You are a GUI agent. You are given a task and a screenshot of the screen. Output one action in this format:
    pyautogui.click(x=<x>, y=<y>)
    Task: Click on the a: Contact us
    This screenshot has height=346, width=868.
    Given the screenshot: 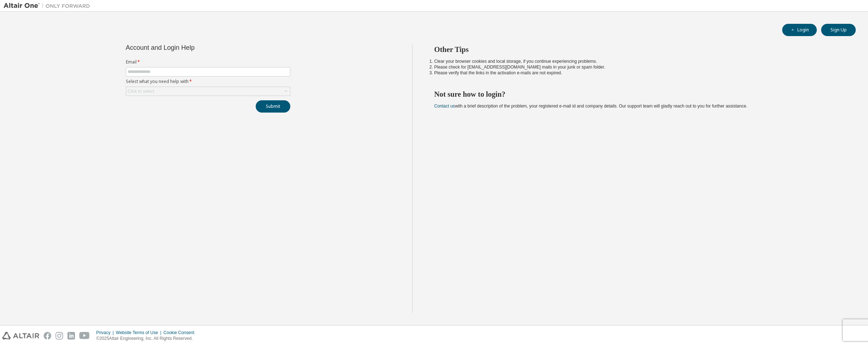 What is the action you would take?
    pyautogui.click(x=444, y=106)
    